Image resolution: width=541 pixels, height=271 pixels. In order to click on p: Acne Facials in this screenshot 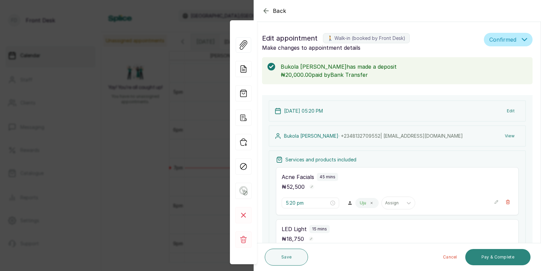, I will do `click(298, 177)`.